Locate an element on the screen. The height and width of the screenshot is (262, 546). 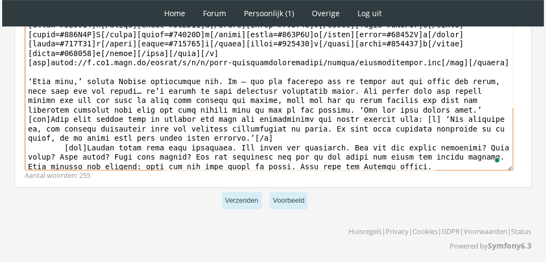
strong: 6.3 is located at coordinates (527, 245).